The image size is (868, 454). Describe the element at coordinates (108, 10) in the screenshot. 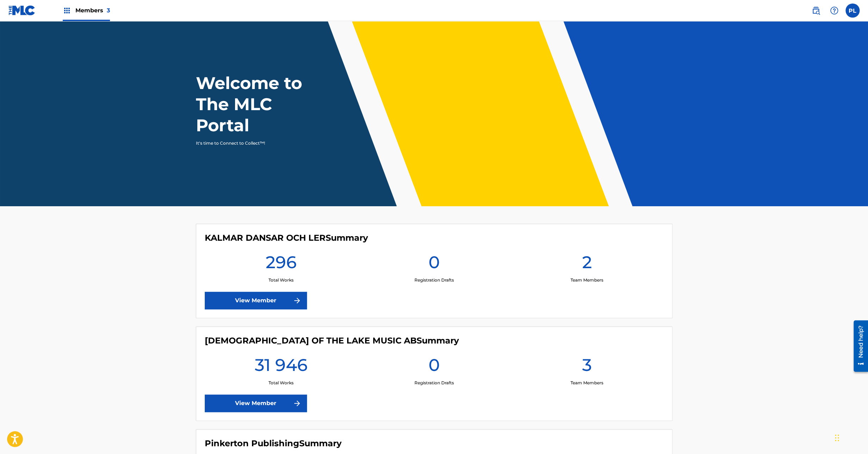

I see `span: 3` at that location.